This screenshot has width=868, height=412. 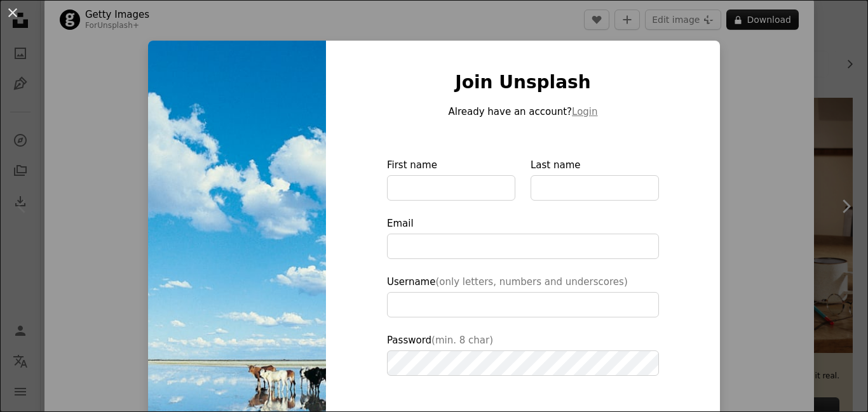 I want to click on input: Last name, so click(x=595, y=188).